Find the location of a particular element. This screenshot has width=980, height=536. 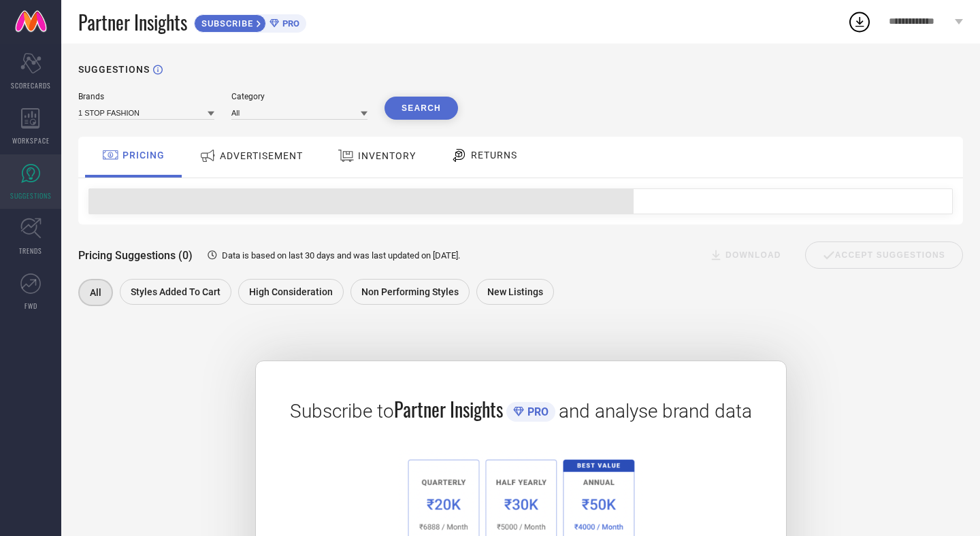

span: FWD is located at coordinates (30, 306).